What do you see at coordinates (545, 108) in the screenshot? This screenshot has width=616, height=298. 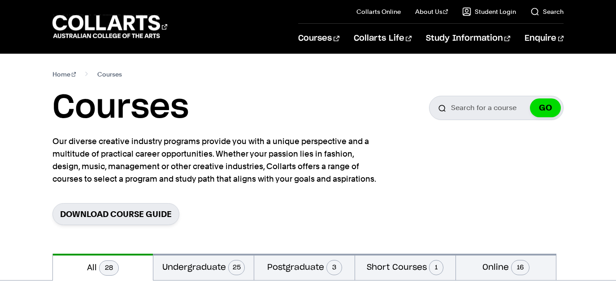 I see `button: GO` at bounding box center [545, 108].